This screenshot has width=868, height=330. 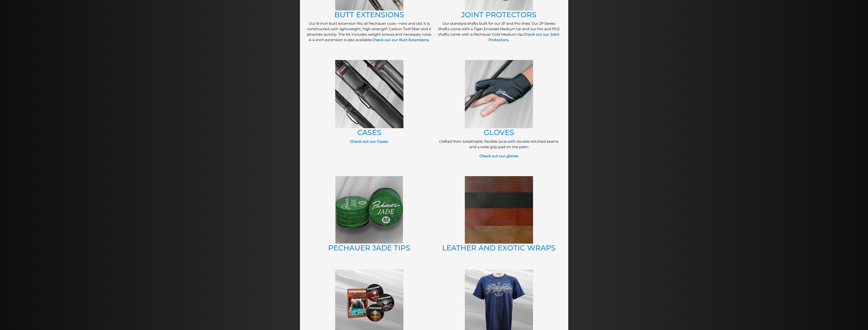 What do you see at coordinates (369, 133) in the screenshot?
I see `a: CASES` at bounding box center [369, 133].